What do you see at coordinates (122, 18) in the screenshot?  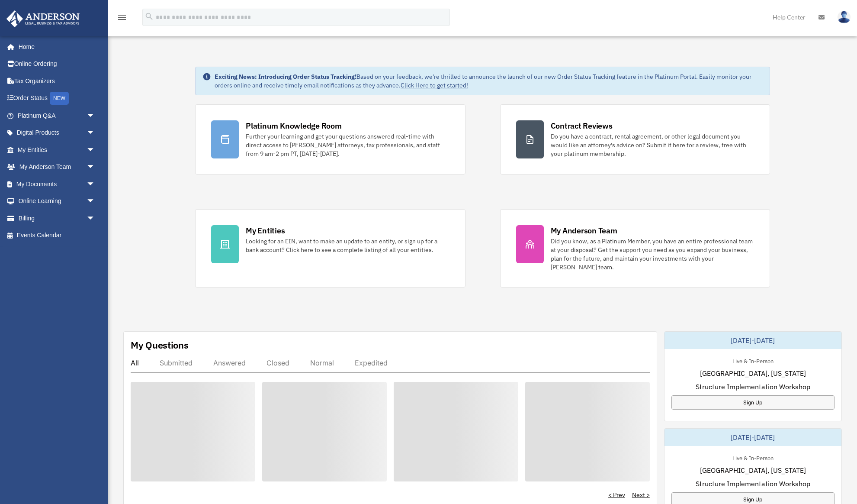 I see `a: menu` at bounding box center [122, 18].